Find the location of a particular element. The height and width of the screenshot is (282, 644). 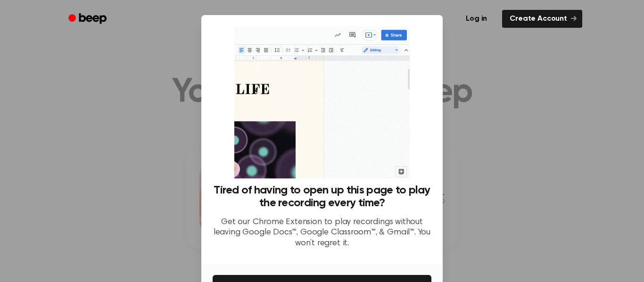

a: Log in is located at coordinates (476, 19).